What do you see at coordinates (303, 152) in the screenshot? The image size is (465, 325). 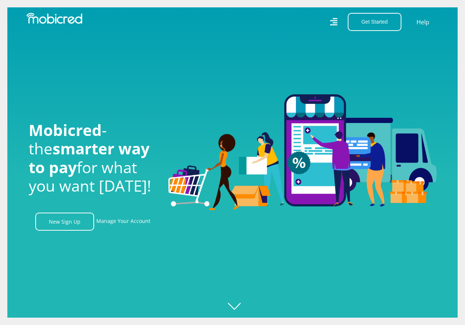 I see `img: Welcome to Mobicred` at bounding box center [303, 152].